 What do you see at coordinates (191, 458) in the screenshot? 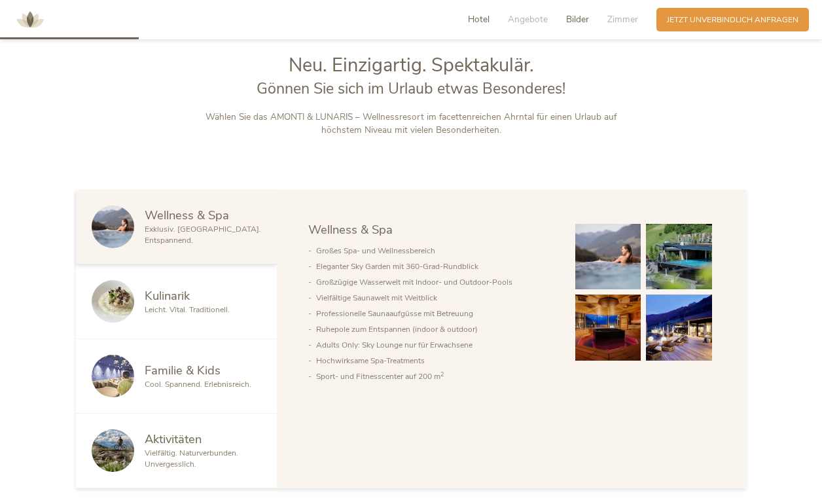
I see `span: Vielfältig. Naturverbunden. Unvergesslich.` at bounding box center [191, 458].